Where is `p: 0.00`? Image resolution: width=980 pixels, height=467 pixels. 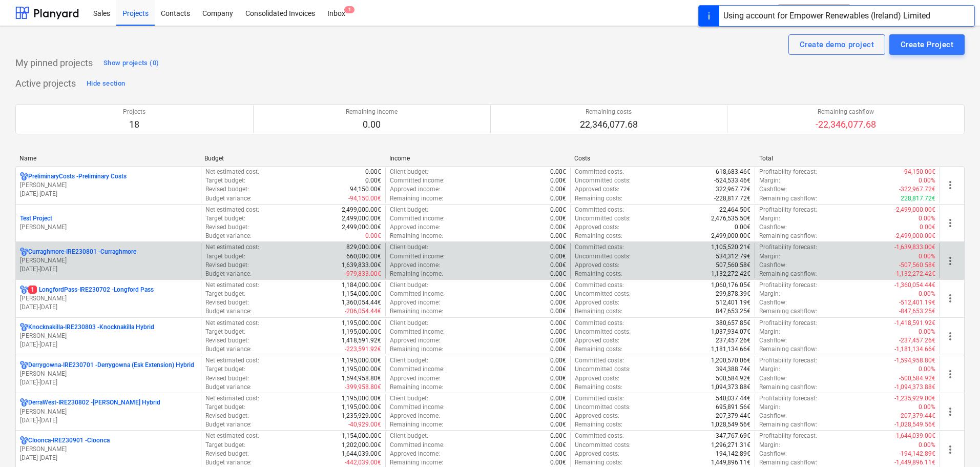
p: 0.00 is located at coordinates (371, 125).